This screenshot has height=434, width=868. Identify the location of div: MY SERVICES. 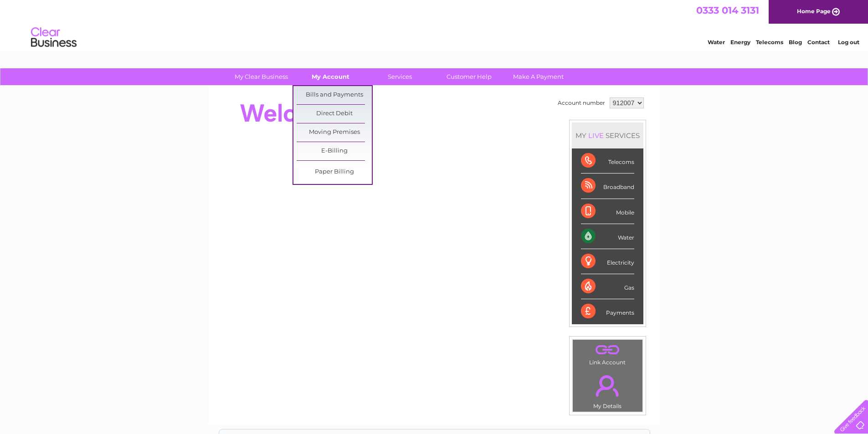
(608, 135).